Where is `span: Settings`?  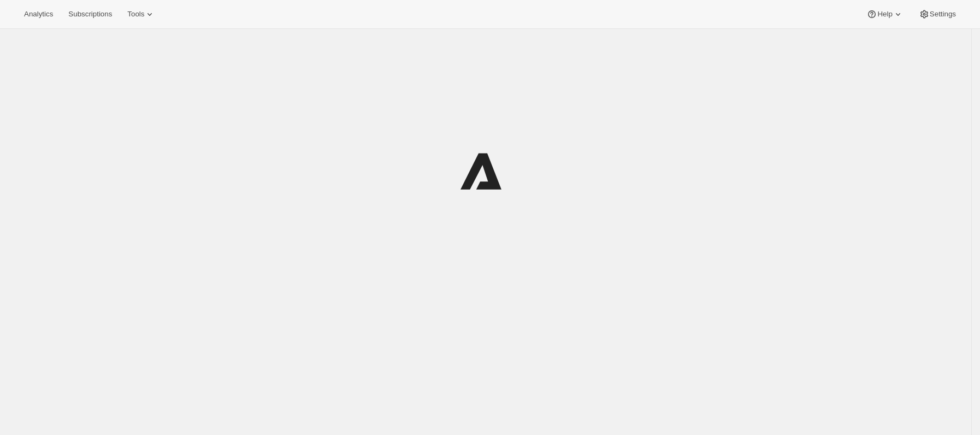
span: Settings is located at coordinates (942, 14).